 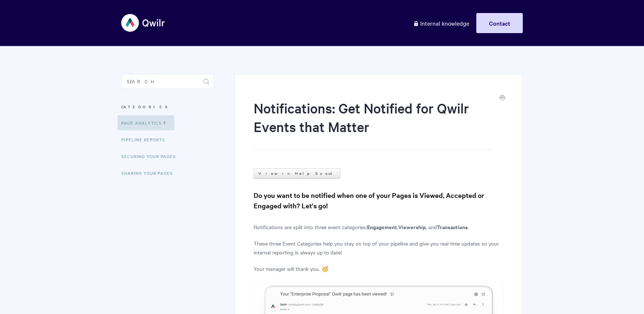 I want to click on h1: Notifications: Get Notified for Qwilr Events that Matter, so click(x=373, y=124).